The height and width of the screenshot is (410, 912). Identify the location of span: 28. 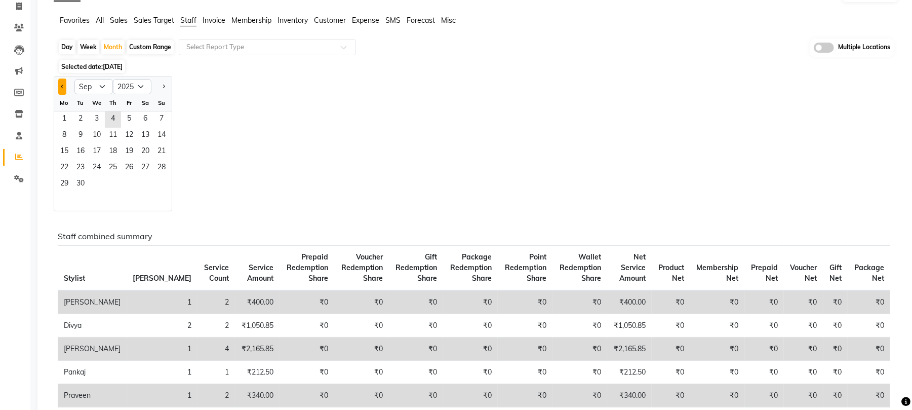
(162, 168).